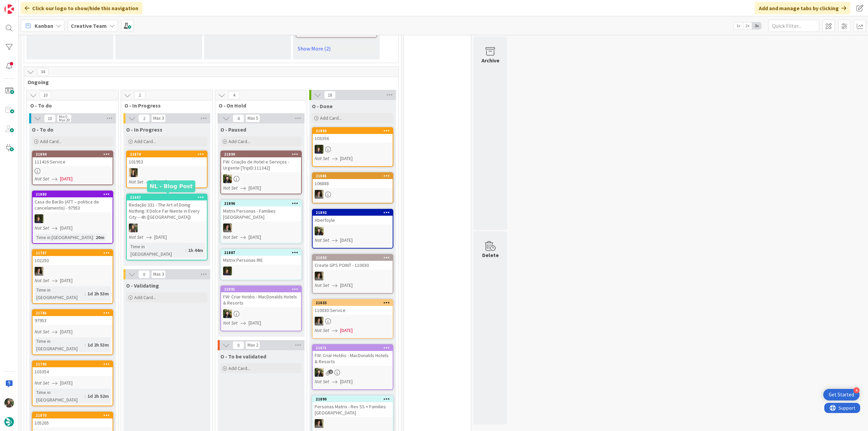  Describe the element at coordinates (74, 415) in the screenshot. I see `div: 21870` at that location.